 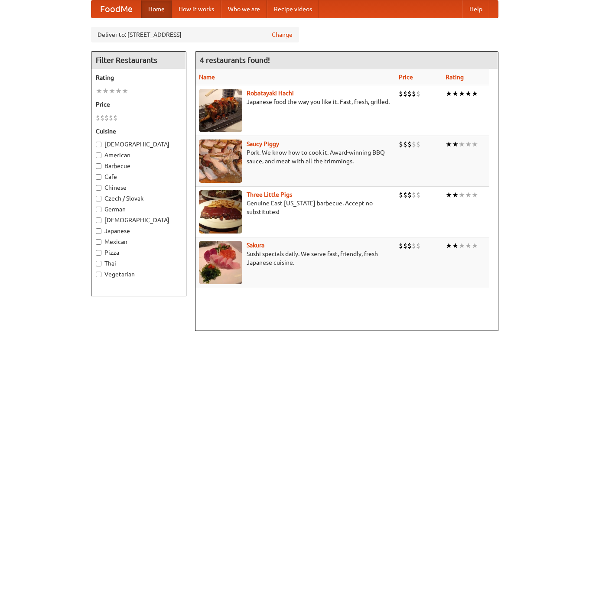 What do you see at coordinates (116, 9) in the screenshot?
I see `a: FoodMe` at bounding box center [116, 9].